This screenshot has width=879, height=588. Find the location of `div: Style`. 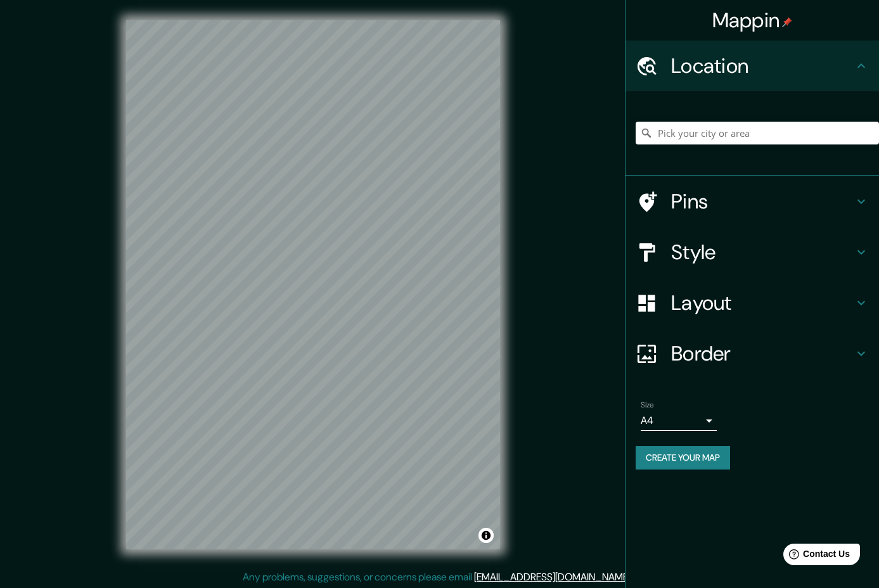

div: Style is located at coordinates (752, 253).